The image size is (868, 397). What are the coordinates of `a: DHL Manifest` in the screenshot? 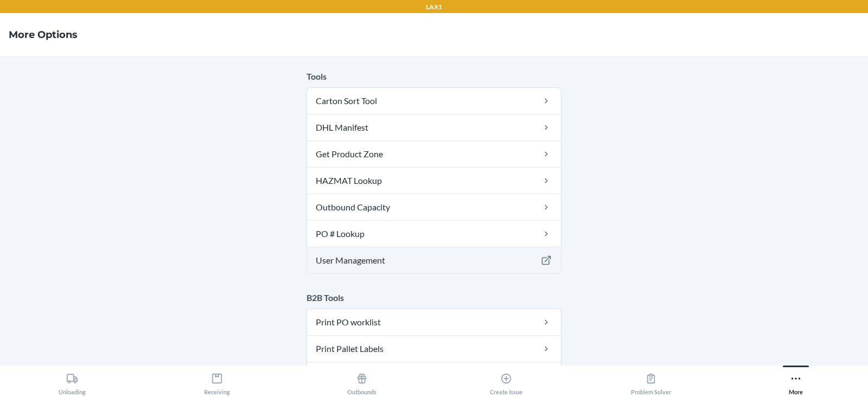 It's located at (434, 127).